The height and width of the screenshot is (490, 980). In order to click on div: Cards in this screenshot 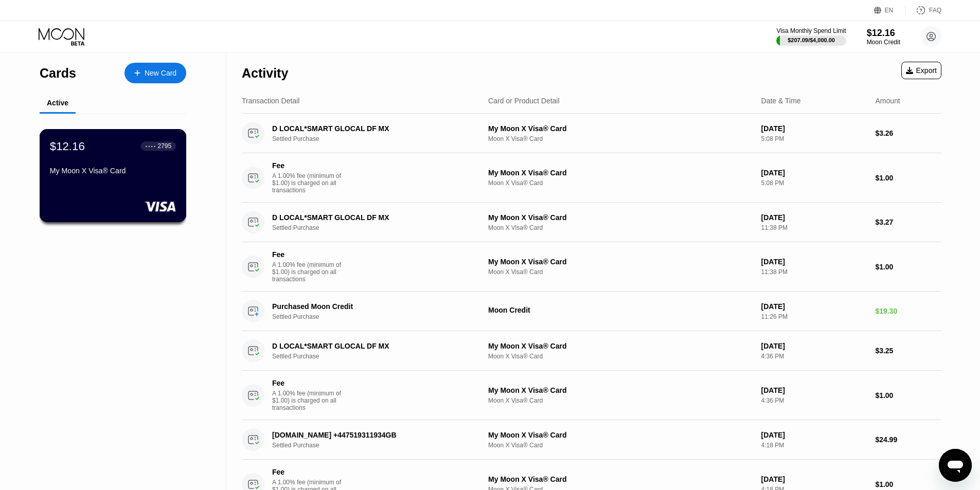, I will do `click(58, 73)`.